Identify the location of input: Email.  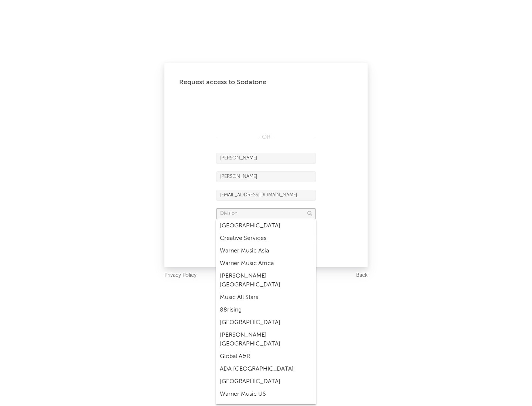
(266, 195).